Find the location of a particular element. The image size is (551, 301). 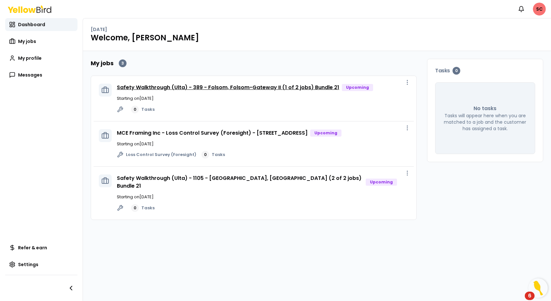

span: Dashboard is located at coordinates (32, 25).